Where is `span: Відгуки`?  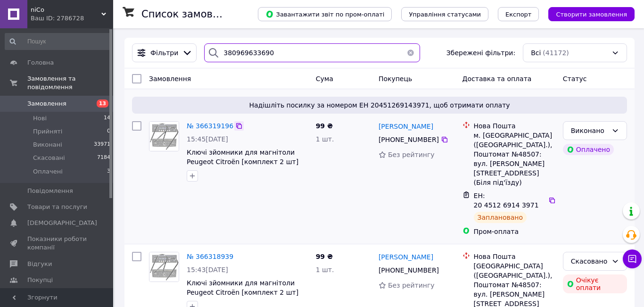
span: Відгуки is located at coordinates (40, 264).